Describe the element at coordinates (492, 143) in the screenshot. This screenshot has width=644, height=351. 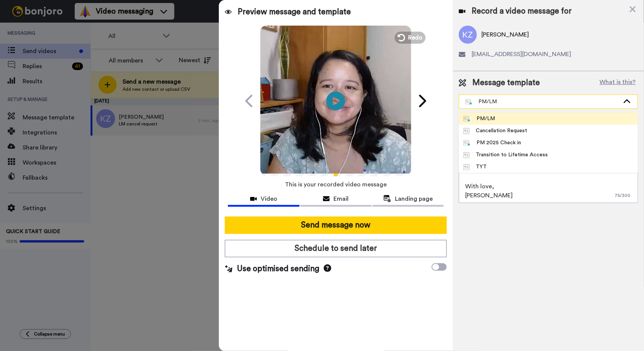
I see `div: PM 2025 Check in` at that location.